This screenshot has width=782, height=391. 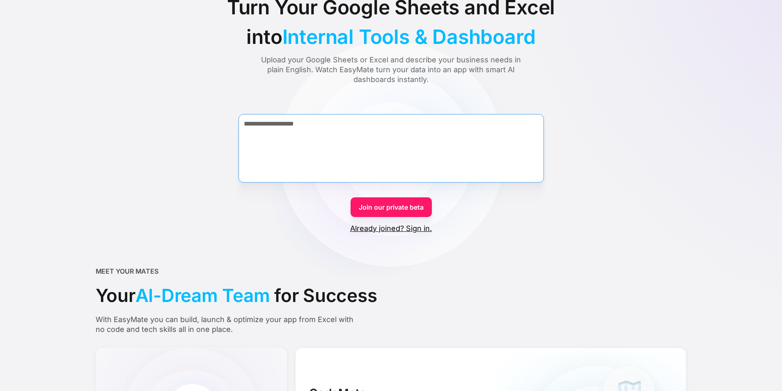 What do you see at coordinates (225, 325) in the screenshot?
I see `div: With EasyMate you can build, launch & optimize your app from Excel with no code and tech skills a...` at bounding box center [225, 325].